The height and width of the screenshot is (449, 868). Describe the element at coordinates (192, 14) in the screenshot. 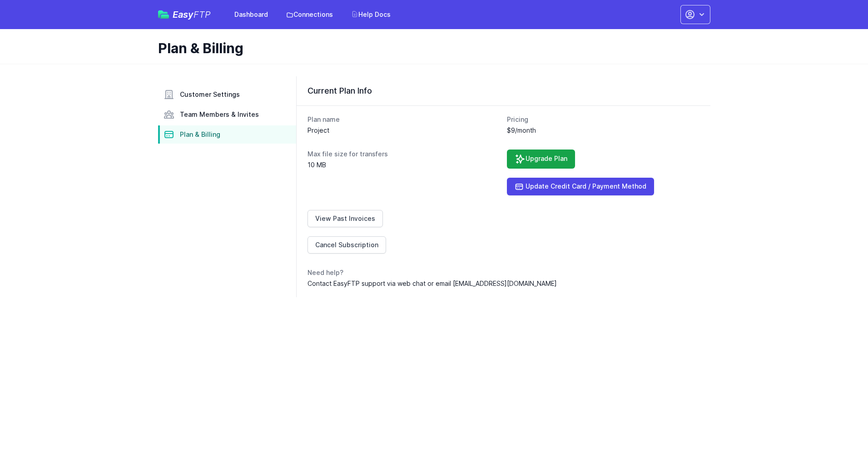

I see `span: Easy` at that location.